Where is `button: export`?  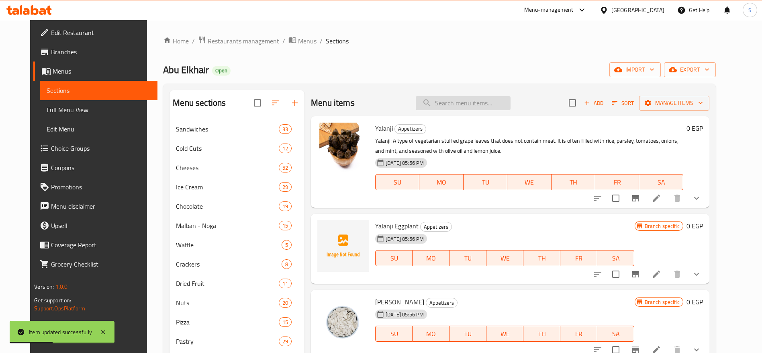
button: export is located at coordinates (690, 69).